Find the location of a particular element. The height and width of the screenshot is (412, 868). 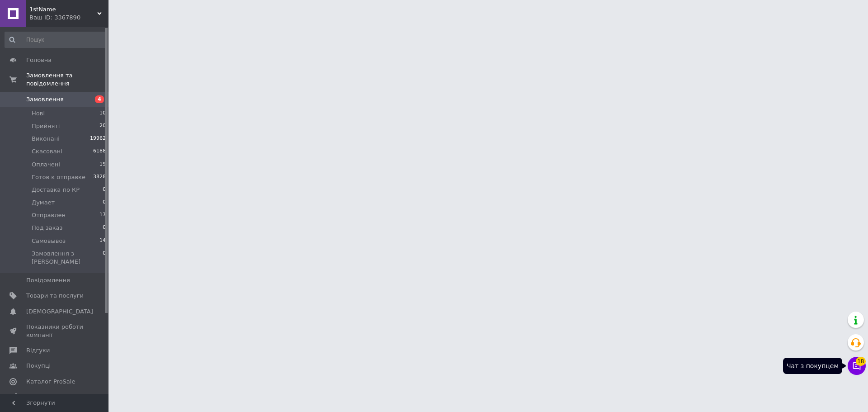

span: 14 is located at coordinates (103, 241).